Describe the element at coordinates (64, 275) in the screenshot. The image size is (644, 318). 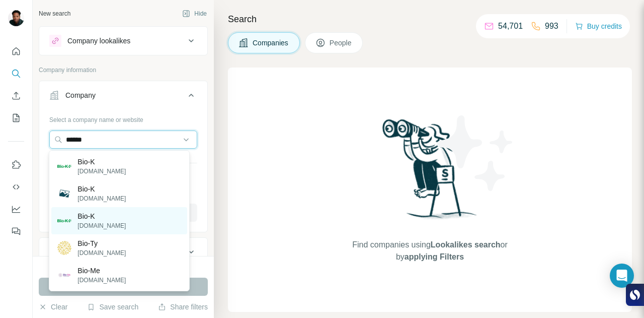
I see `img: Bio-Me` at that location.